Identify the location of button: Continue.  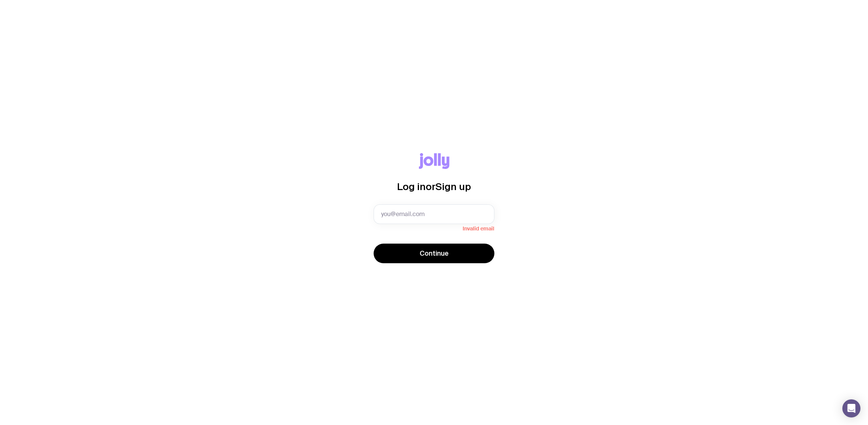
(434, 253).